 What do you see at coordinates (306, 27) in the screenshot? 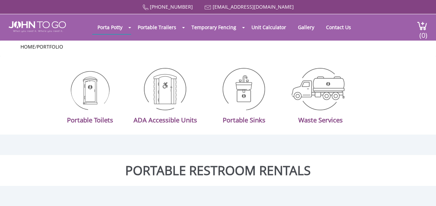
I see `a: Gallery` at bounding box center [306, 27].